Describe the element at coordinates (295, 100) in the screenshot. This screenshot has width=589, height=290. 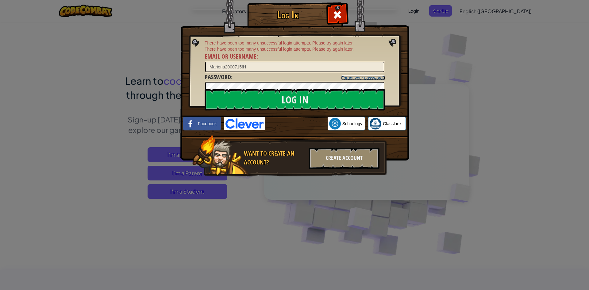
I see `input: Log In` at that location.